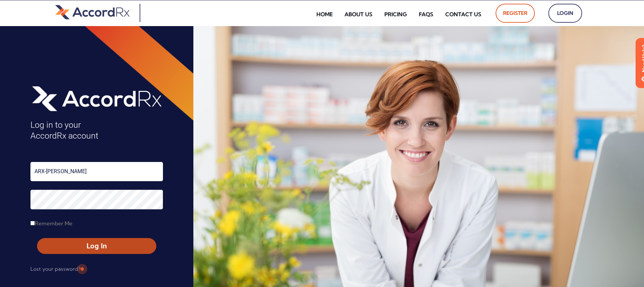 The image size is (644, 287). Describe the element at coordinates (51, 223) in the screenshot. I see `label: Remember Me` at that location.